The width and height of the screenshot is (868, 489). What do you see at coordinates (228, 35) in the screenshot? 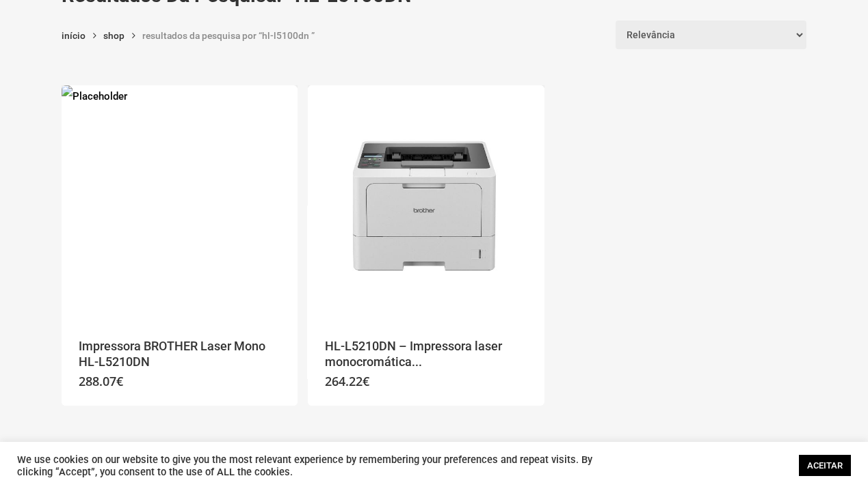
I see `span: Resultados da Pesquisa por “HL-L5100DN ”` at bounding box center [228, 35].